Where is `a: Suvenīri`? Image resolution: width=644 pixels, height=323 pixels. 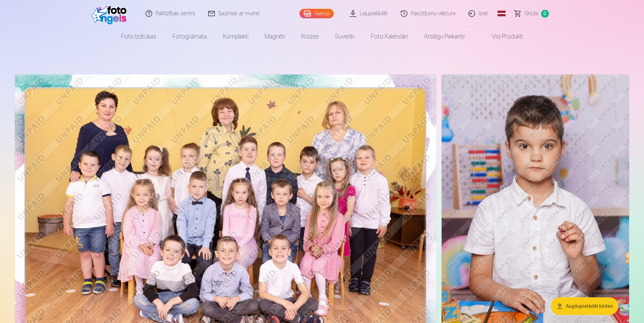
a: Suvenīri is located at coordinates (345, 37).